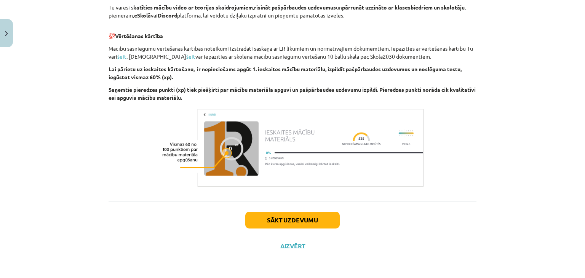  I want to click on strong: katīties mācību video ar teorijas skaidrojumiem, so click(193, 7).